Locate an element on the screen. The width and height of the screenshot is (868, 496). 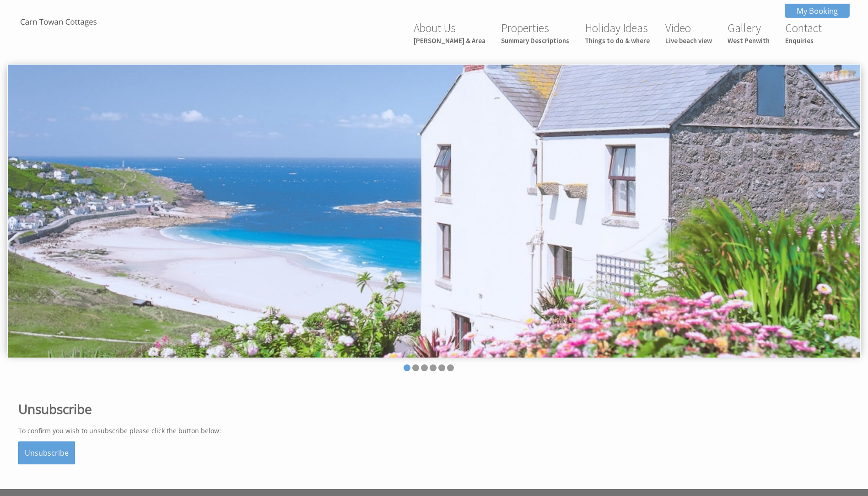
small: Summary Descriptions is located at coordinates (535, 40).